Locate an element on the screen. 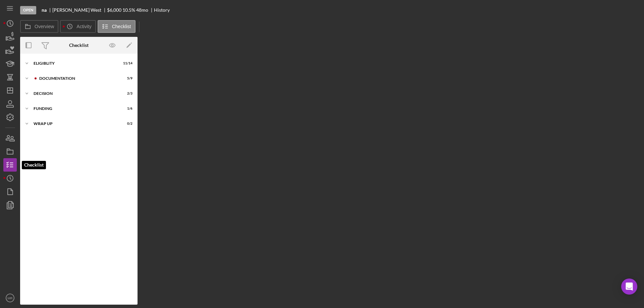 The height and width of the screenshot is (308, 644). button: Overview is located at coordinates (39, 27).